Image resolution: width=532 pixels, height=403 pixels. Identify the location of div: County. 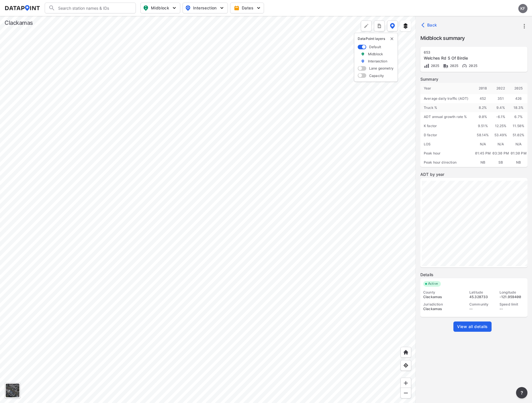
(444, 293).